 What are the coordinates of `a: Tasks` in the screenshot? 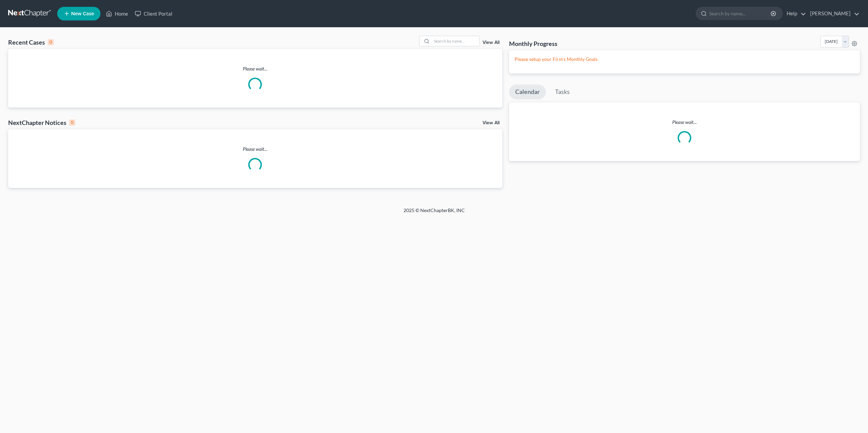 It's located at (562, 92).